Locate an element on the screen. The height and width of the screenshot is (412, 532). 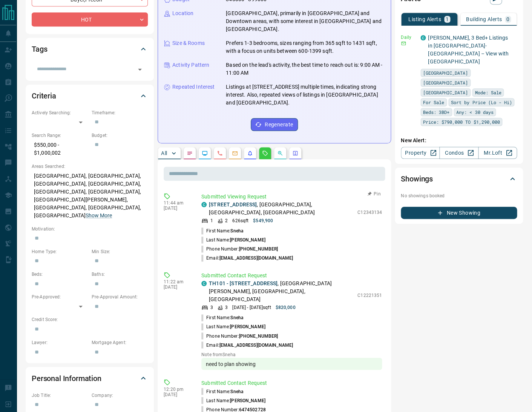
a: Mr.Loft is located at coordinates (497, 153).